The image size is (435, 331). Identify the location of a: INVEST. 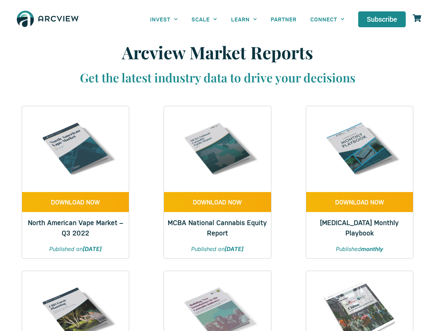
(164, 19).